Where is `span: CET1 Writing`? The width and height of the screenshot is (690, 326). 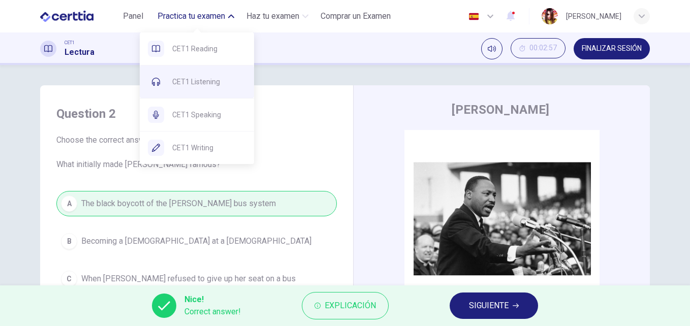 span: CET1 Writing is located at coordinates (209, 148).